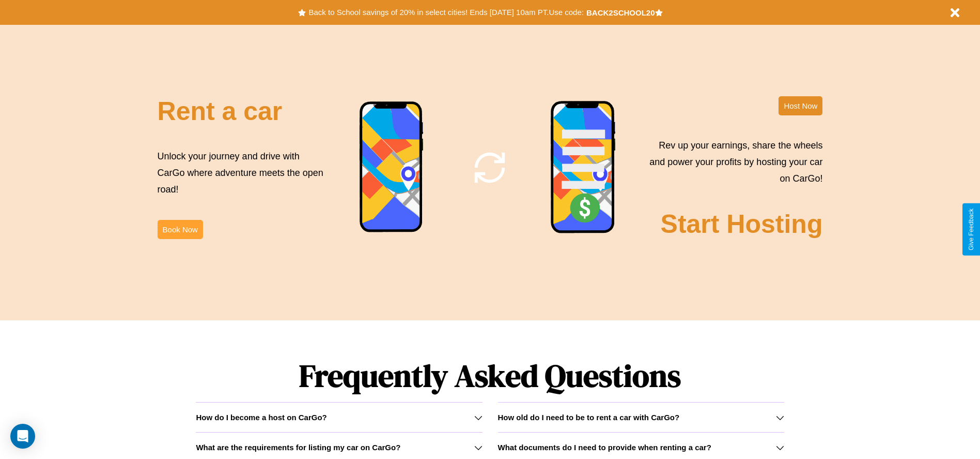 The width and height of the screenshot is (980, 459). I want to click on p: Rev up your earnings, share the wheels and power your profits by hosting your car on CarGo!, so click(733, 162).